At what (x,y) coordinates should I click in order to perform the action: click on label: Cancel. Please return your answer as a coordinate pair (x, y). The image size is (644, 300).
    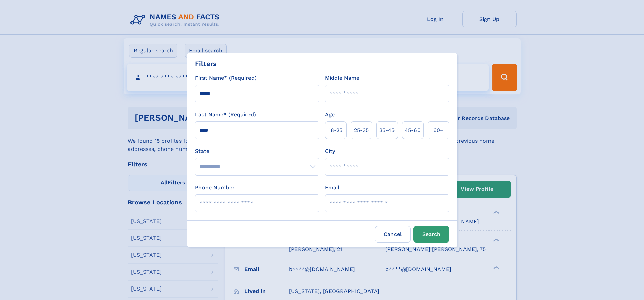
    Looking at the image, I should click on (393, 234).